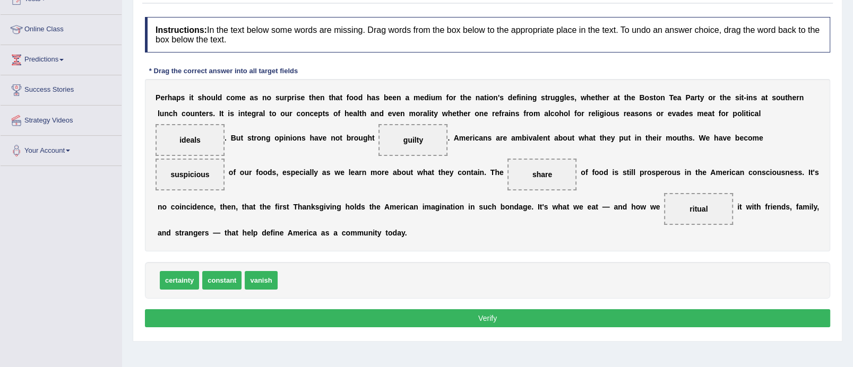 This screenshot has width=853, height=367. Describe the element at coordinates (584, 98) in the screenshot. I see `b: w` at that location.